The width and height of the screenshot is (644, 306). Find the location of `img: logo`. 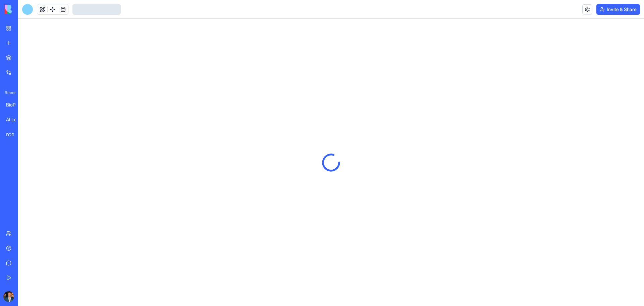

img: logo is located at coordinates (25, 9).